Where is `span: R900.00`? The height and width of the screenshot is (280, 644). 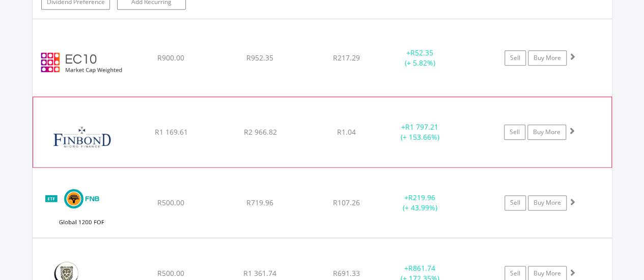 span: R900.00 is located at coordinates (171, 57).